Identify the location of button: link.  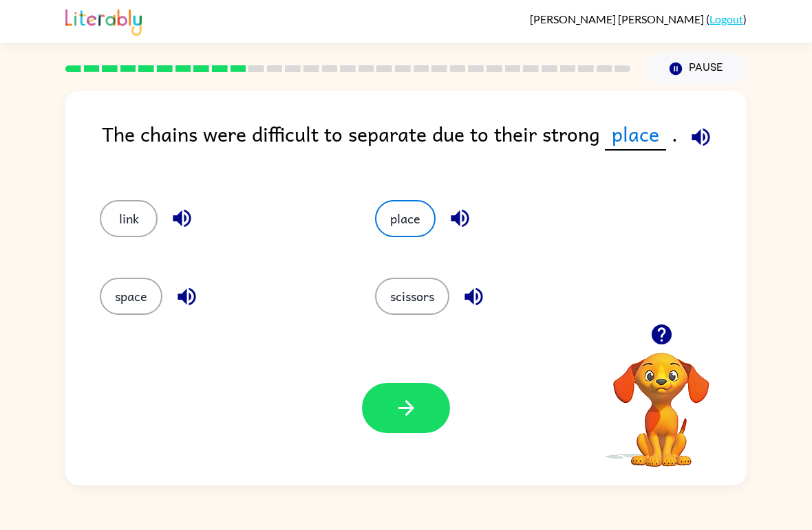
(129, 219).